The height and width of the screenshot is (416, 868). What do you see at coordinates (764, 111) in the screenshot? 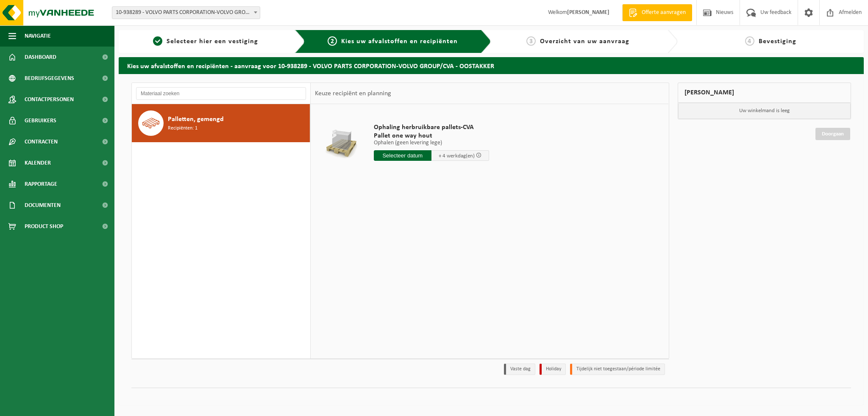
I see `p: Uw winkelmand is leeg` at bounding box center [764, 111].